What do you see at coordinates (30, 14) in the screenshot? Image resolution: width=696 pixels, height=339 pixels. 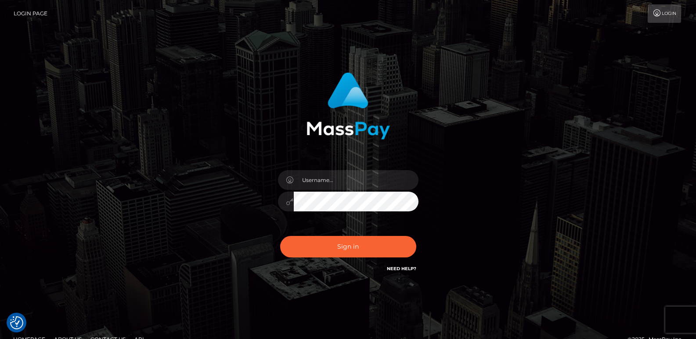 I see `a: Login Page` at bounding box center [30, 14].